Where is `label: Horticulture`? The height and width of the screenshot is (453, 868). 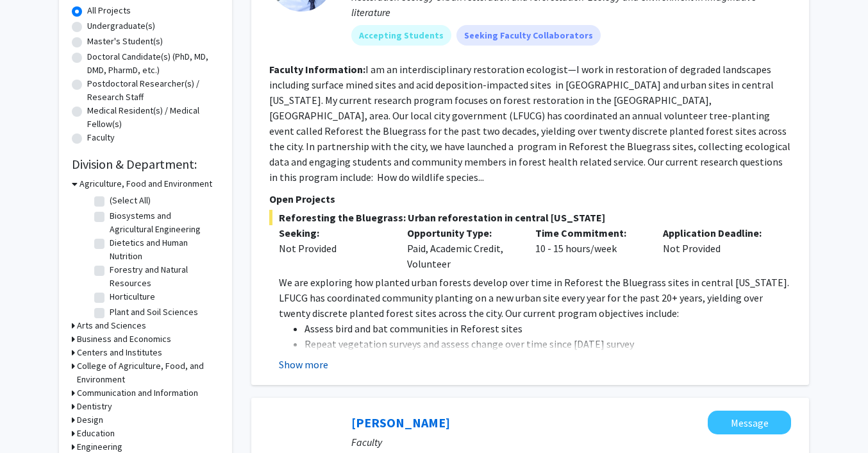
label: Horticulture is located at coordinates (132, 297).